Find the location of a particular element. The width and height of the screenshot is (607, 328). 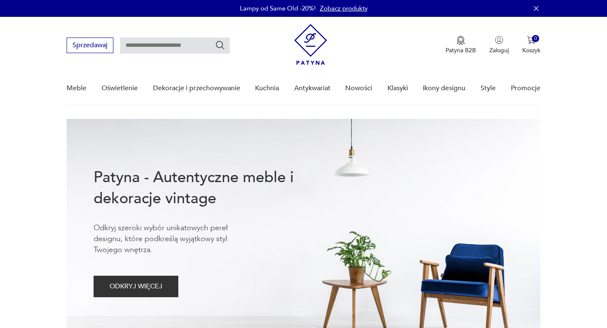

a: Dekoracje i przechowywanie is located at coordinates (197, 88).